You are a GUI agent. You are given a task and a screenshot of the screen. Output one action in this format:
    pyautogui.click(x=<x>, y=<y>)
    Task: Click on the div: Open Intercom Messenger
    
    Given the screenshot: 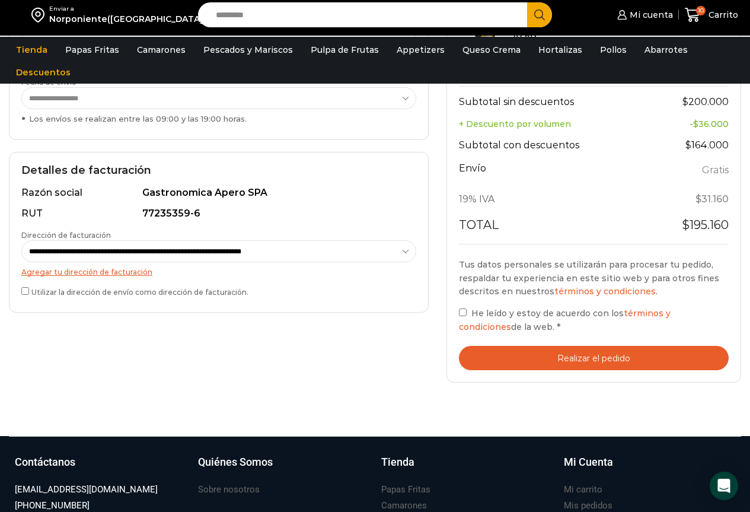 What is the action you would take?
    pyautogui.click(x=724, y=485)
    